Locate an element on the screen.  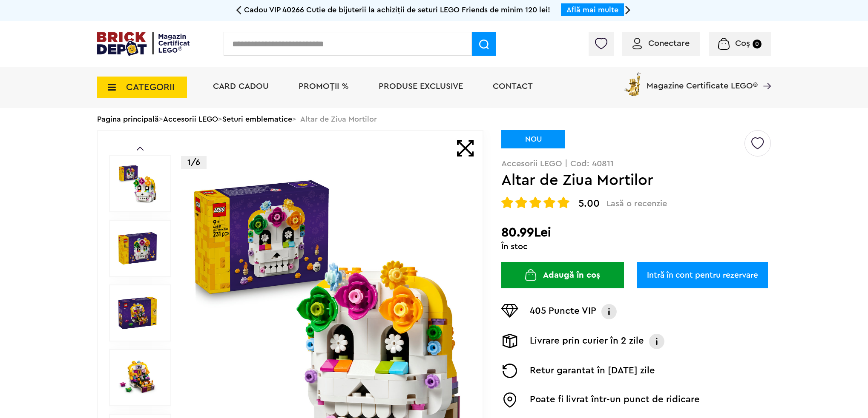
span: Card Cadou is located at coordinates (240, 87).